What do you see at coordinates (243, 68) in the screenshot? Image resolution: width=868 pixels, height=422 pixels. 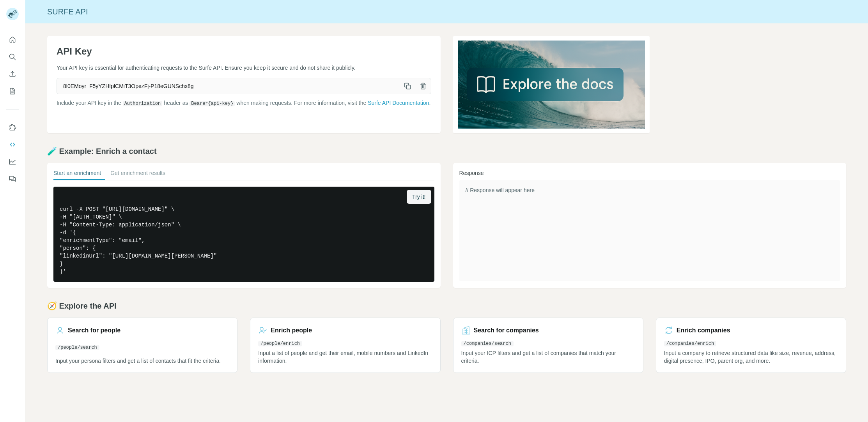 I see `p: Your API key is essential for authenticating requests to the Surfe API. Ensure you keep it secure...` at bounding box center [243, 68].